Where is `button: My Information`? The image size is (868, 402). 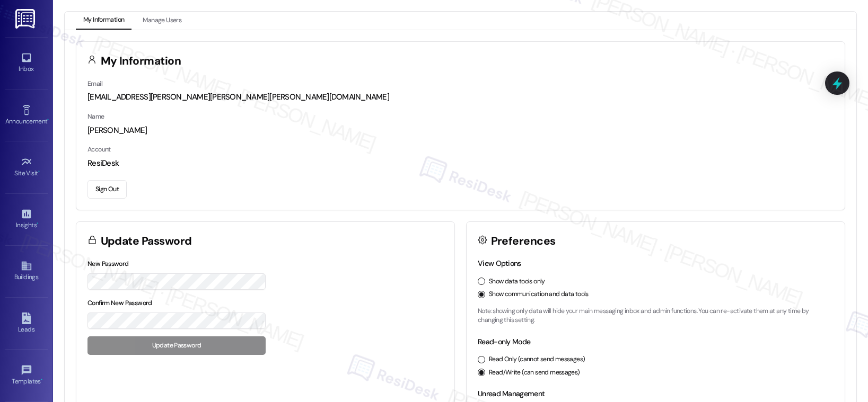 button: My Information is located at coordinates (103, 20).